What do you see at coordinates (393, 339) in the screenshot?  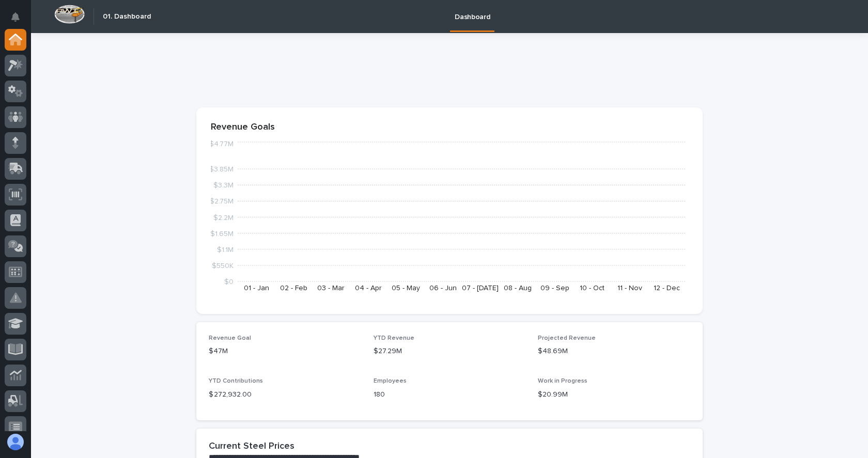 I see `span: YTD Revenue` at bounding box center [393, 339].